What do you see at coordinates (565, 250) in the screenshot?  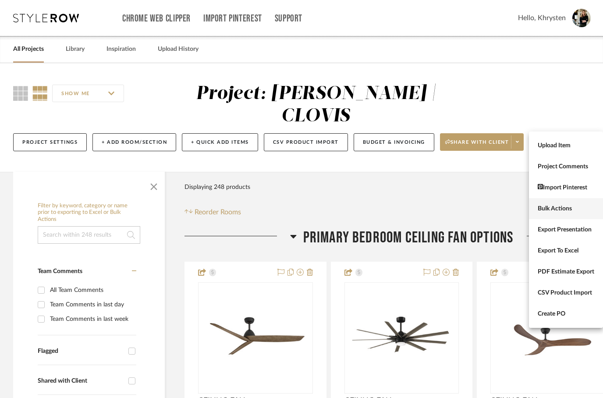 I see `span: Export To Excel` at bounding box center [565, 250].